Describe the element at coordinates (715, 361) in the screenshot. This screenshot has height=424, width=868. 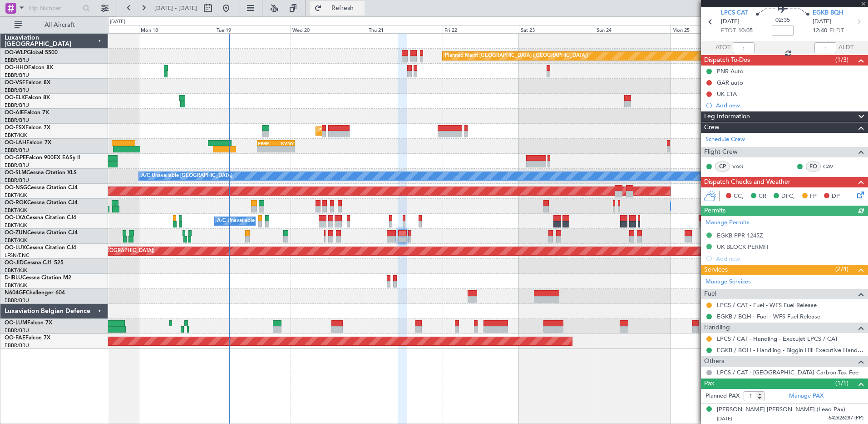
I see `span: Others` at that location.